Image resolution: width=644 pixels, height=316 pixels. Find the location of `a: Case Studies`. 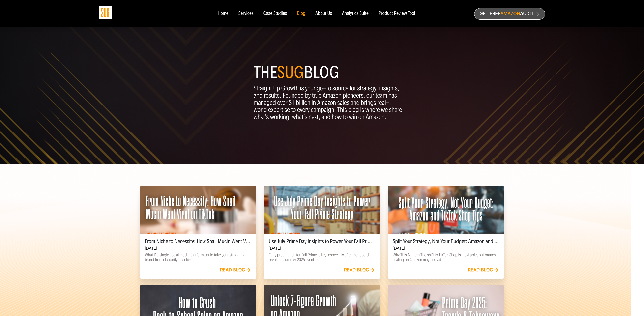

a: Case Studies is located at coordinates (275, 14).